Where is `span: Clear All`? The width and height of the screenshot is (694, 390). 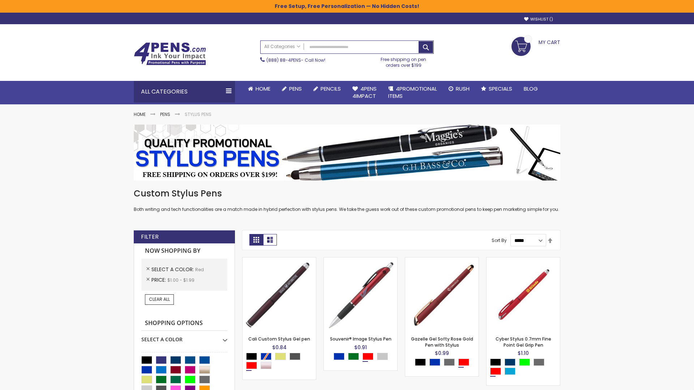 span: Clear All is located at coordinates (159, 299).